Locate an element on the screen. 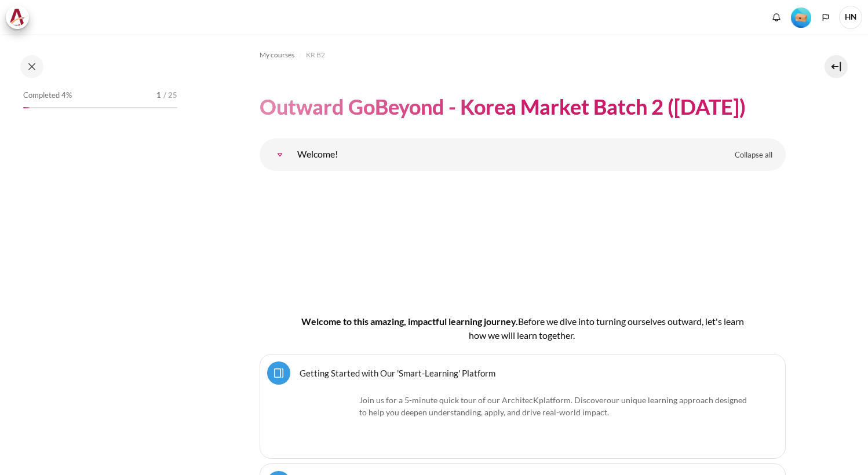 Image resolution: width=868 pixels, height=475 pixels. span: B is located at coordinates (521, 321).